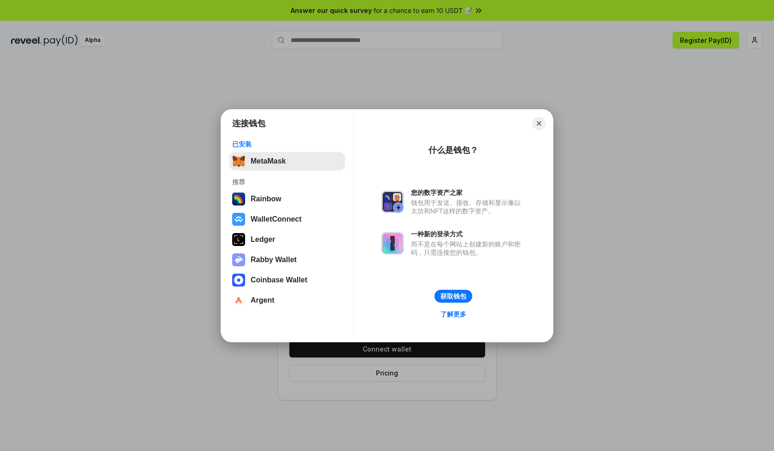 The width and height of the screenshot is (774, 451). I want to click on div: Ledger, so click(263, 240).